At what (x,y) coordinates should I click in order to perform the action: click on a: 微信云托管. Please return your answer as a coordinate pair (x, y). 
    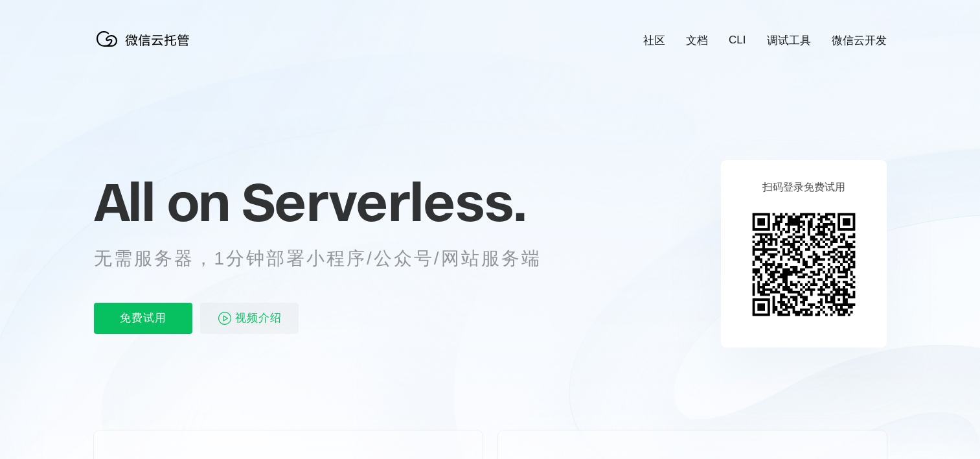
    Looking at the image, I should click on (146, 48).